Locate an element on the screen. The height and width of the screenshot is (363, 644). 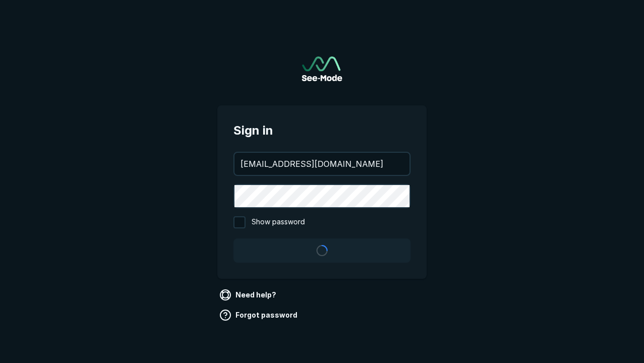
span: Sign in is located at coordinates (322, 130).